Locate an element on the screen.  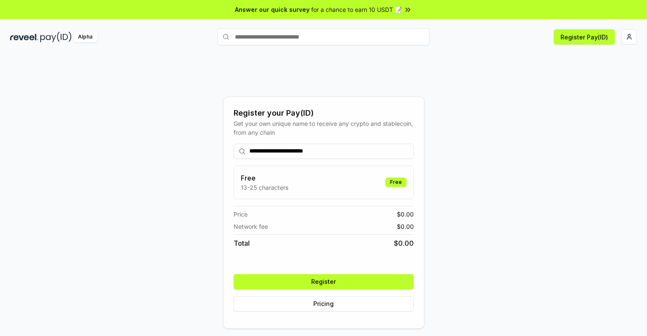
button: Pricing is located at coordinates (323, 304).